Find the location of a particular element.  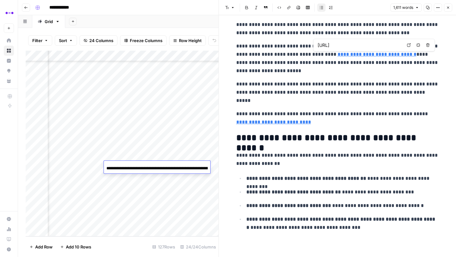

div: Grid is located at coordinates (49, 22).